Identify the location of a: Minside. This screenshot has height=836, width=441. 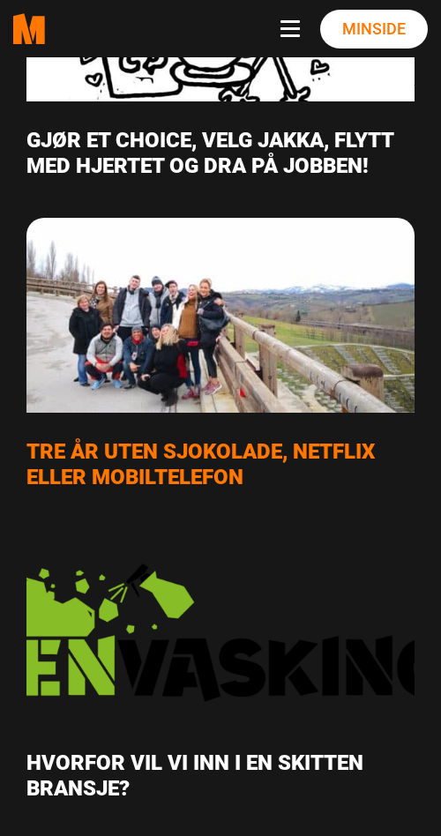
(374, 29).